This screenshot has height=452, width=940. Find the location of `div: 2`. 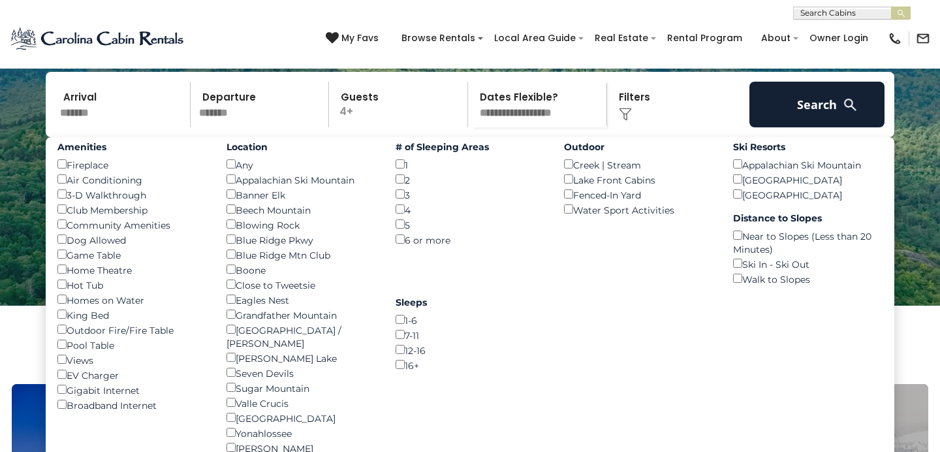

div: 2 is located at coordinates (470, 179).